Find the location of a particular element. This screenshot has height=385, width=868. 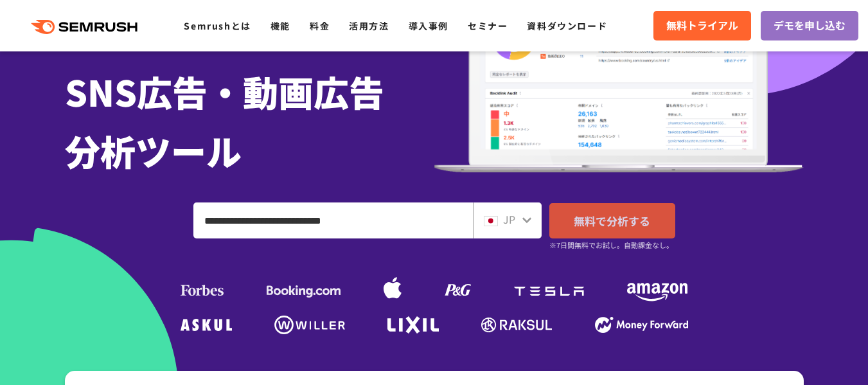

a: 料金 is located at coordinates (319, 25).